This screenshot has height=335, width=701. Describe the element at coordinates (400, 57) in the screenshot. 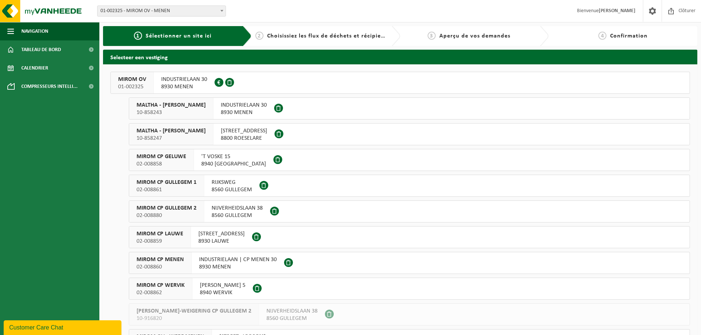

I see `h2: Selecteer een vestiging` at that location.